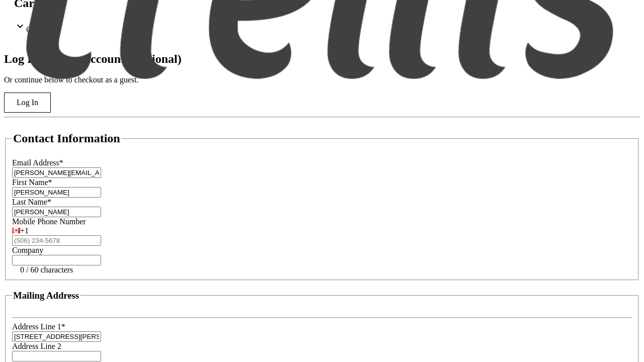  I want to click on button: Log In, so click(27, 103).